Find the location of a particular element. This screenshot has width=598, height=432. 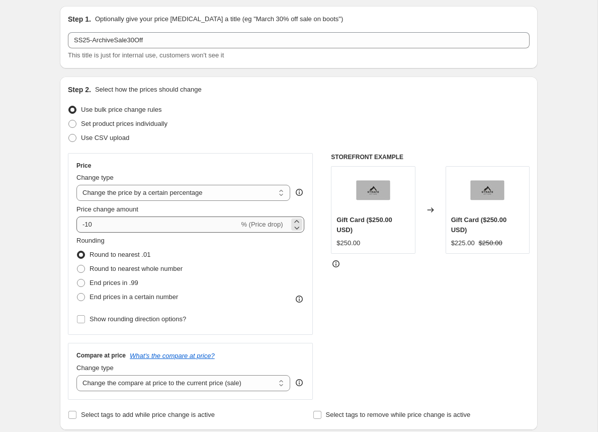

span: This title is just for internal use, customers won't see it is located at coordinates (146, 55).